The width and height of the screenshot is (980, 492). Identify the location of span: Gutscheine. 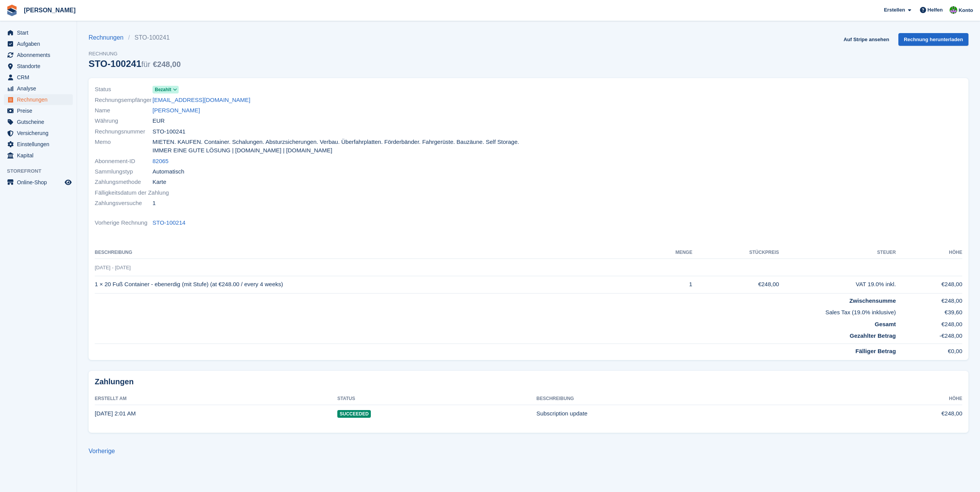
(40, 122).